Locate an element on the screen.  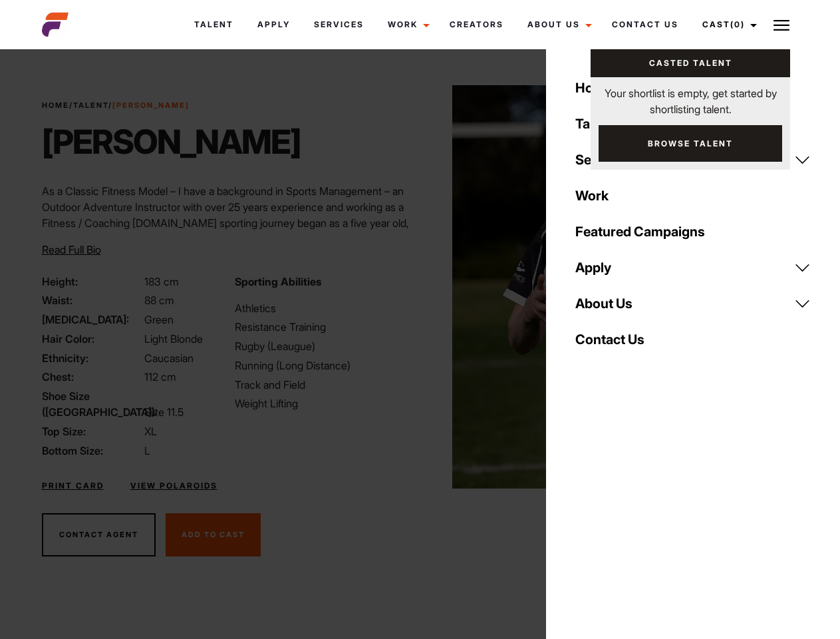
button: Read Full Bio is located at coordinates (71, 250).